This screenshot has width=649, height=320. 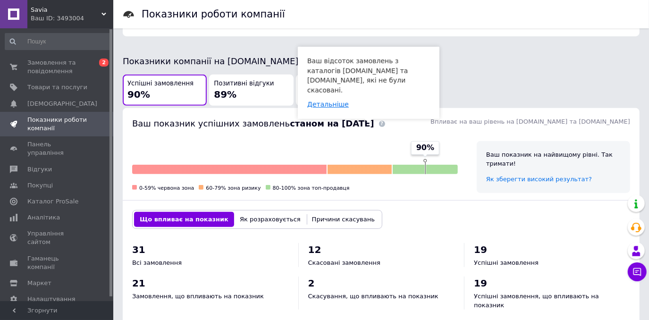 I want to click on span: Savia, so click(x=66, y=10).